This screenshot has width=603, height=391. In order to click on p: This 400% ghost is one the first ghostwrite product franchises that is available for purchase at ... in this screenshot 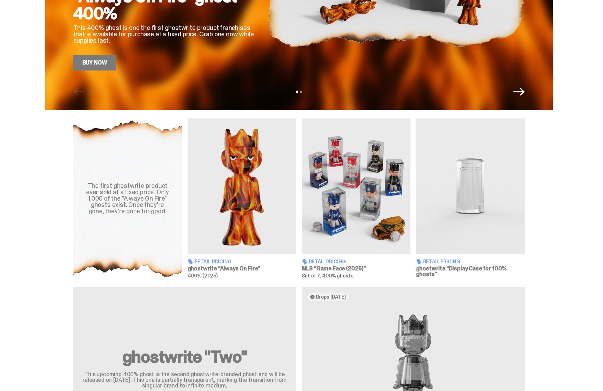, I will do `click(165, 34)`.